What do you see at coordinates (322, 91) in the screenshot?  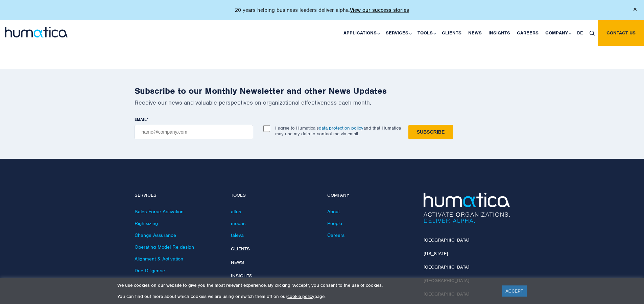 I see `h2: Subscribe to our Monthly Newsletter and other News Updates` at bounding box center [322, 91].